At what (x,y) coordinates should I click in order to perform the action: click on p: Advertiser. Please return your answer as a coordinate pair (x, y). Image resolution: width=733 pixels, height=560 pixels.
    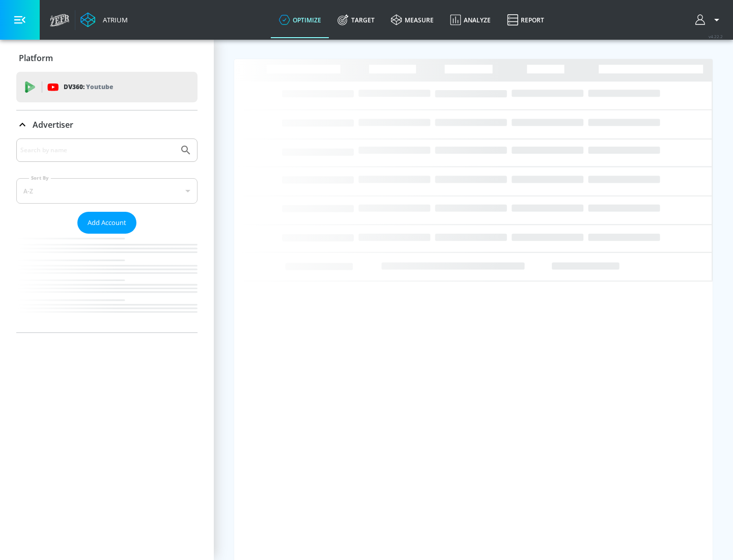
    Looking at the image, I should click on (53, 125).